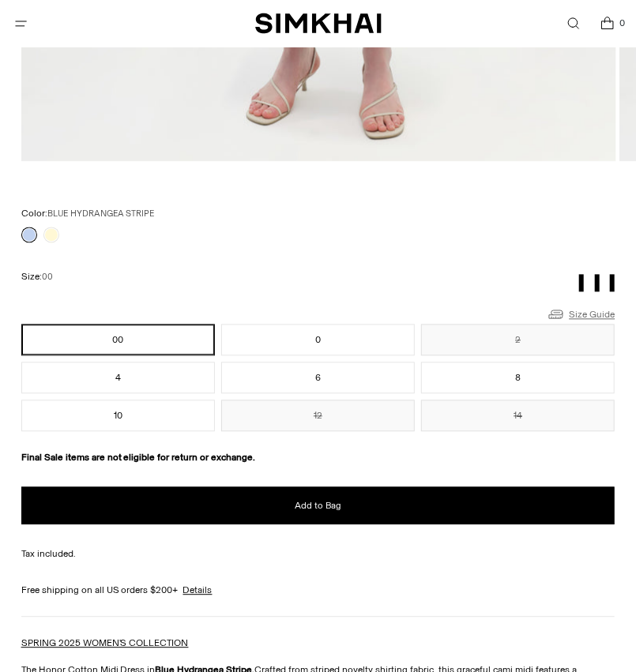 This screenshot has height=672, width=636. Describe the element at coordinates (318, 416) in the screenshot. I see `button: 12` at that location.